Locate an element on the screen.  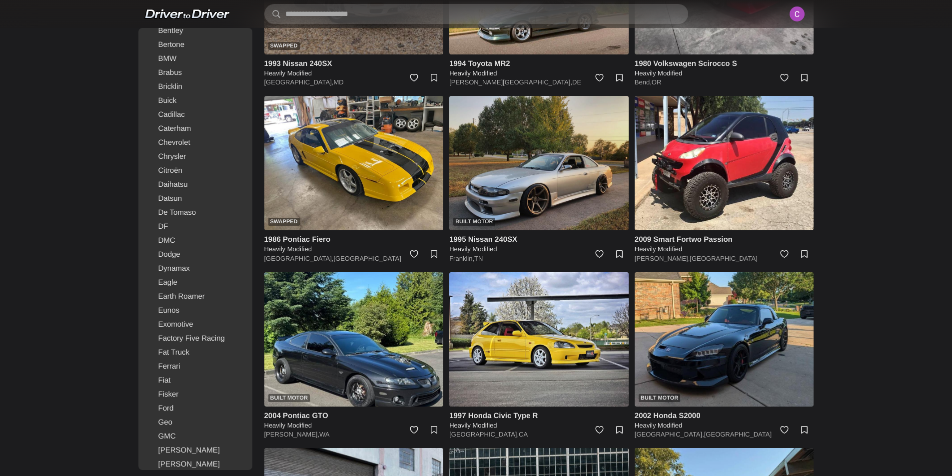
a: Bertone is located at coordinates (195, 45).